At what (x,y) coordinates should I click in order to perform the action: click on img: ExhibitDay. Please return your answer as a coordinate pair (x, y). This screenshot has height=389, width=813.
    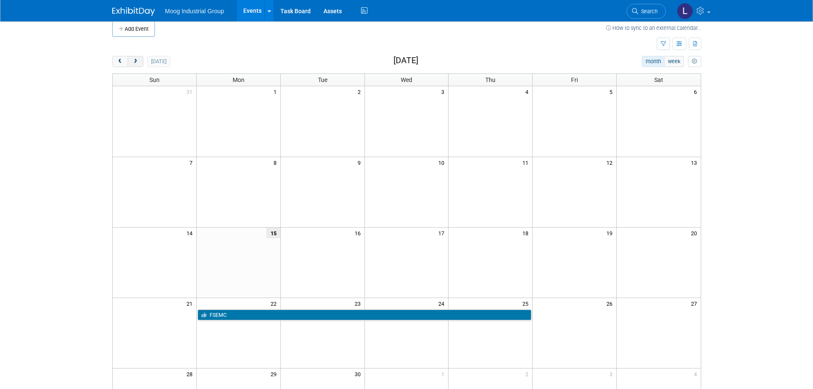
    Looking at the image, I should click on (134, 12).